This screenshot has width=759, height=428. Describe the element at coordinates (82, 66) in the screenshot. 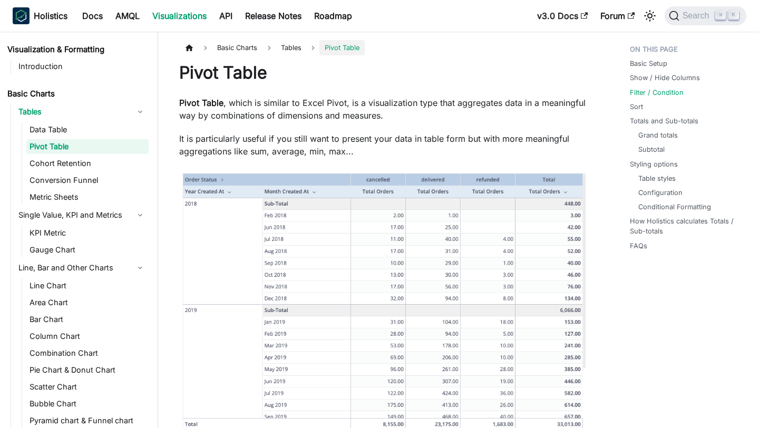

I see `a: Introduction` at that location.